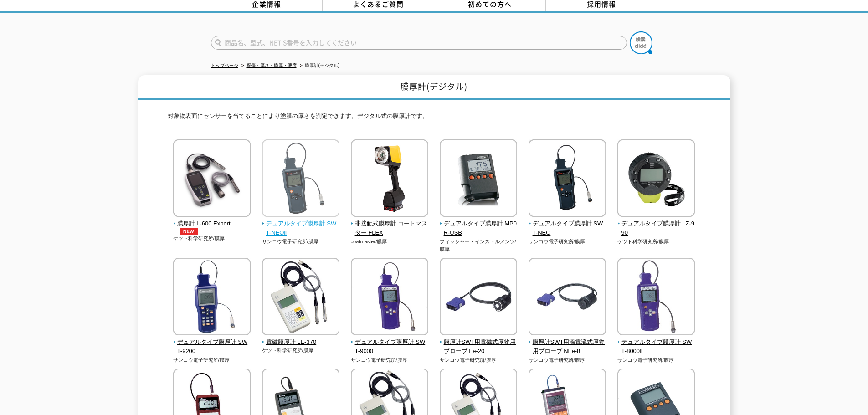 The height and width of the screenshot is (415, 868). I want to click on span: デュアルタイプ膜厚計 SWT-NEO, so click(568, 228).